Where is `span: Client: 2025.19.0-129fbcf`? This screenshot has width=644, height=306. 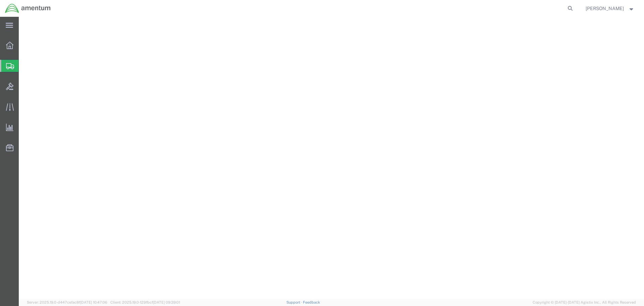
span: Client: 2025.19.0-129fbcf is located at coordinates (146, 302).